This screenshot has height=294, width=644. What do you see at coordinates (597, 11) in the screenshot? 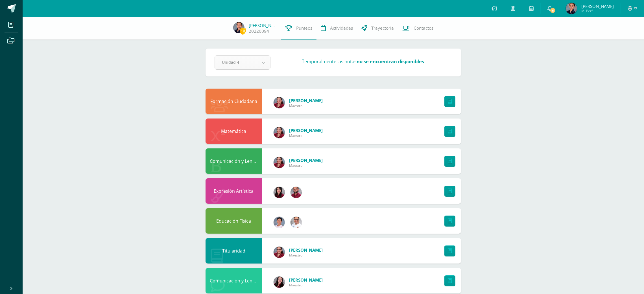
I see `span: Mi Perfil` at bounding box center [597, 11].